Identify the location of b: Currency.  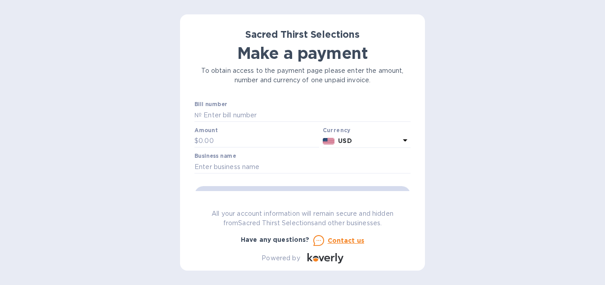
(337, 130).